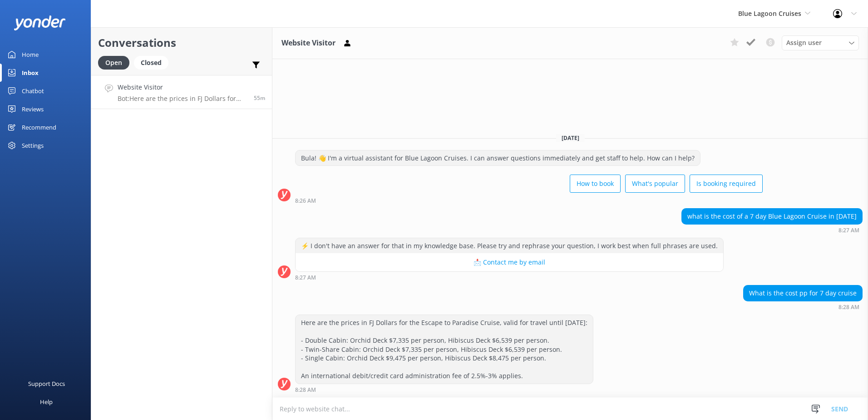 This screenshot has width=868, height=420. I want to click on p: Bot: Here are the prices in FJ Dollars for the Escape to Paradise Cruise, valid for travel until ..., so click(182, 99).